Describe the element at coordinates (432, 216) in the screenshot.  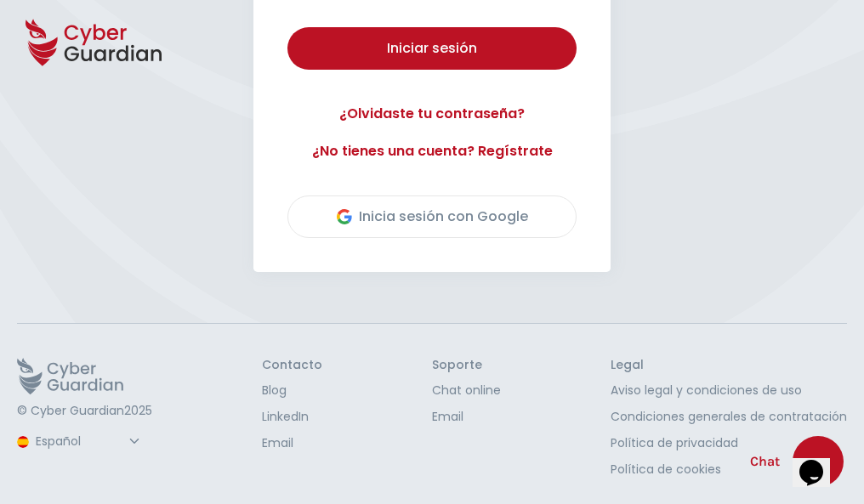
I see `div: Inicia sesión con Google` at that location.